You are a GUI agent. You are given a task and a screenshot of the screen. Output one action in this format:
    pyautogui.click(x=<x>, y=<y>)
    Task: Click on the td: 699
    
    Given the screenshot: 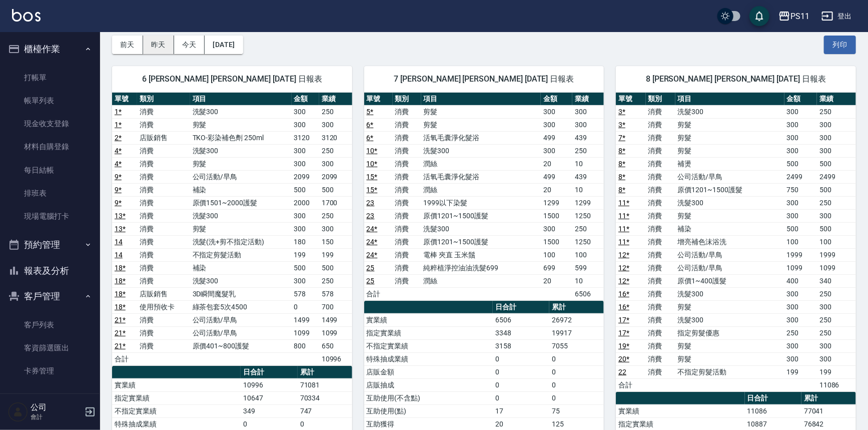 What is the action you would take?
    pyautogui.click(x=556, y=268)
    